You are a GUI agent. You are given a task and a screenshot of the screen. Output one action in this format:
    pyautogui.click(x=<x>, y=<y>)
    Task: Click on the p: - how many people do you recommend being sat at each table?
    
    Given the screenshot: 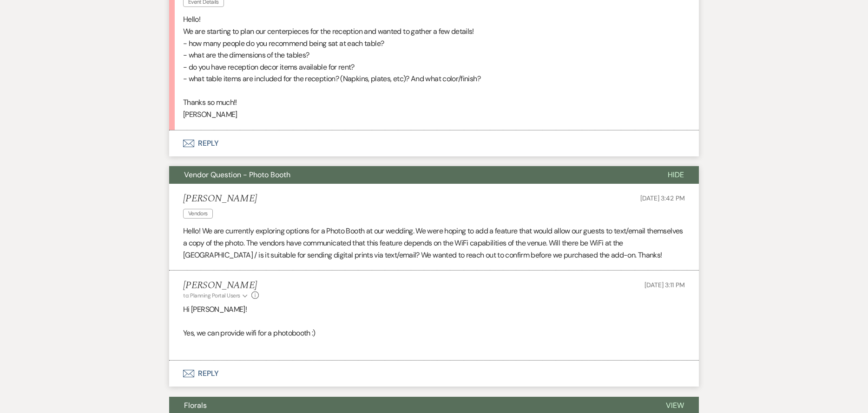 What is the action you would take?
    pyautogui.click(x=434, y=44)
    